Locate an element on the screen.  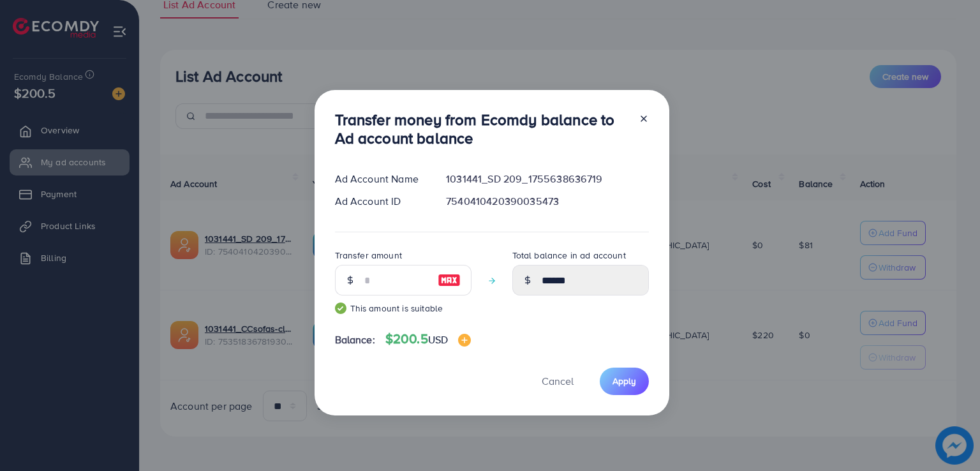
div: 1031441_SD 209_1755638636719 is located at coordinates (547, 178).